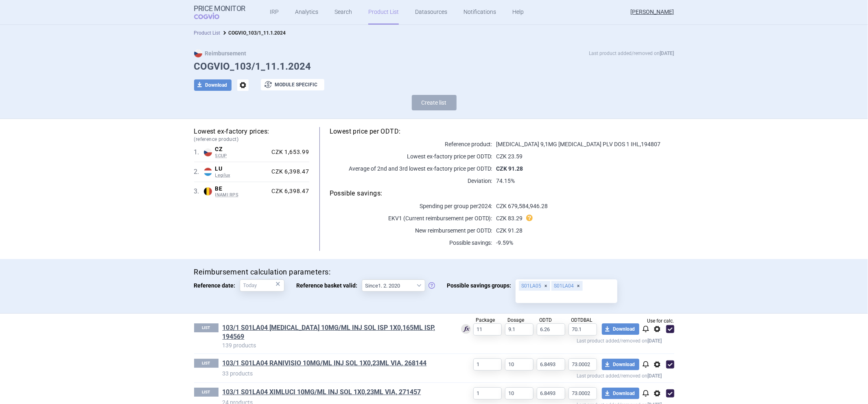  I want to click on li: COGVIO_103/1_11.1.2024, so click(253, 33).